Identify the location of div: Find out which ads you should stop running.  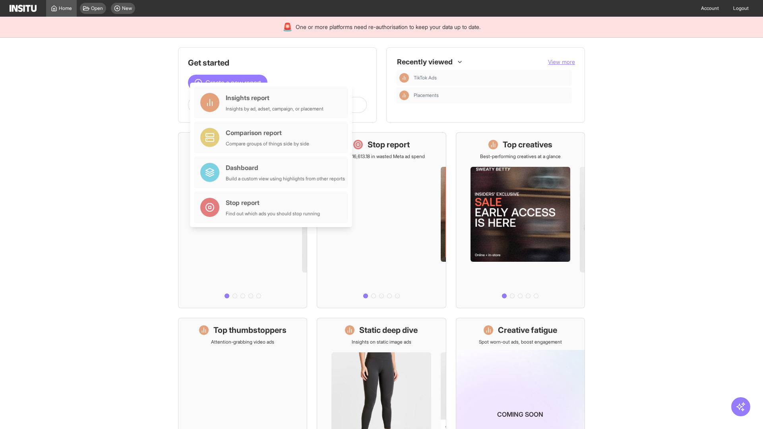
(273, 214).